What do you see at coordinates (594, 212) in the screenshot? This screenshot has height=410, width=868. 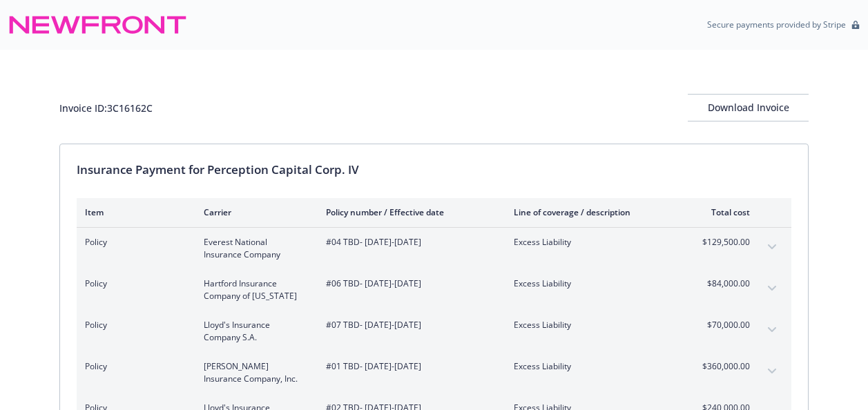 I see `div: Line of coverage / description` at bounding box center [594, 212].